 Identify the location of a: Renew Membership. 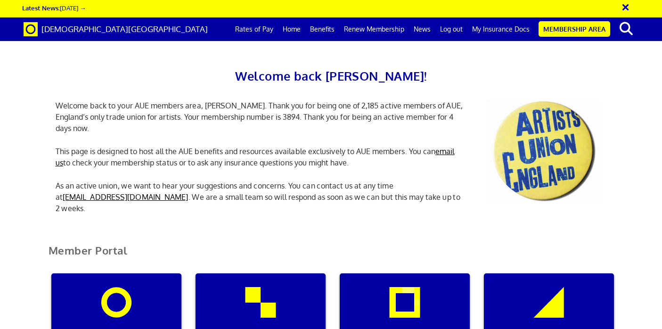
(374, 29).